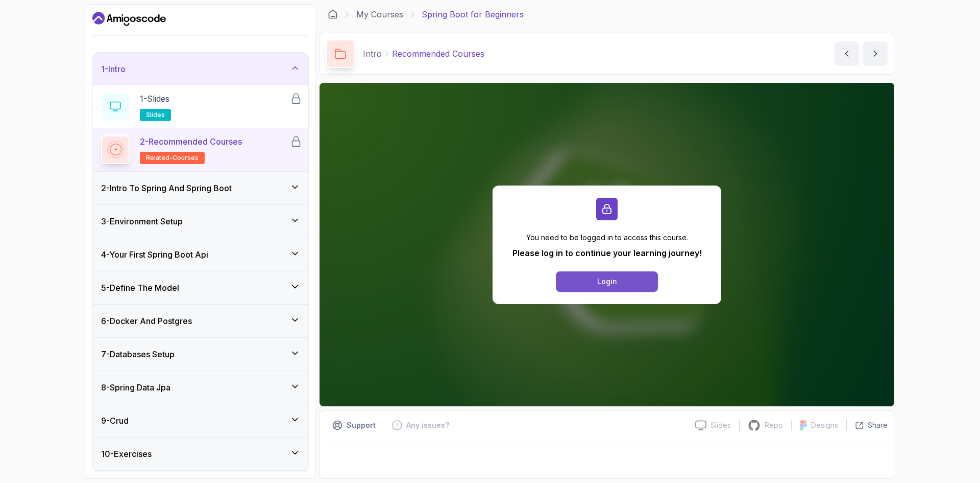 The width and height of the screenshot is (980, 483). Describe the element at coordinates (114, 420) in the screenshot. I see `h3: 9 - Crud` at that location.